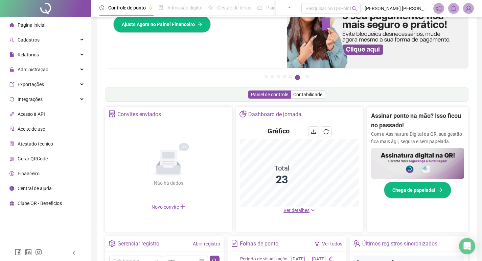  I want to click on span: setting, so click(112, 243).